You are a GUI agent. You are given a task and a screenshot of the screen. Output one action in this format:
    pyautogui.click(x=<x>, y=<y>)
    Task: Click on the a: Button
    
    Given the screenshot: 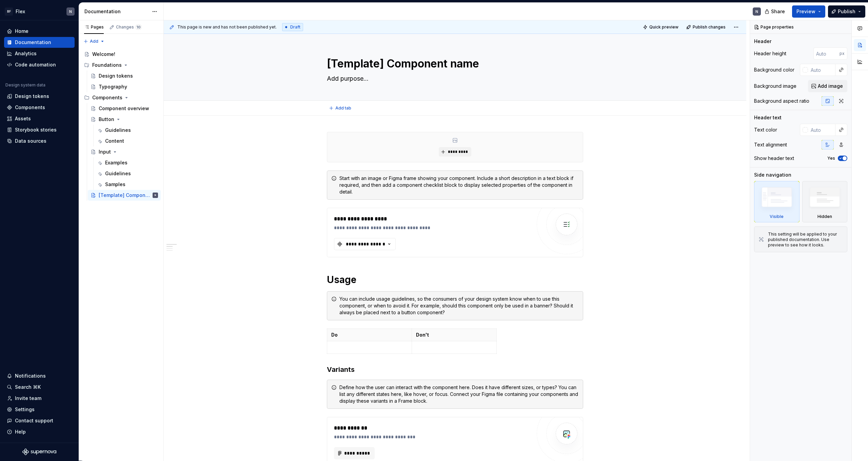 What is the action you would take?
    pyautogui.click(x=124, y=119)
    